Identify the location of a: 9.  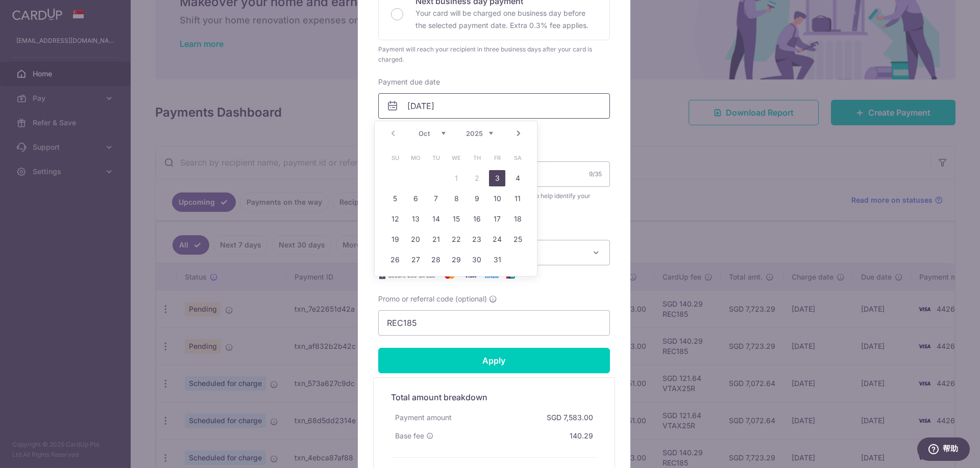
(476, 199).